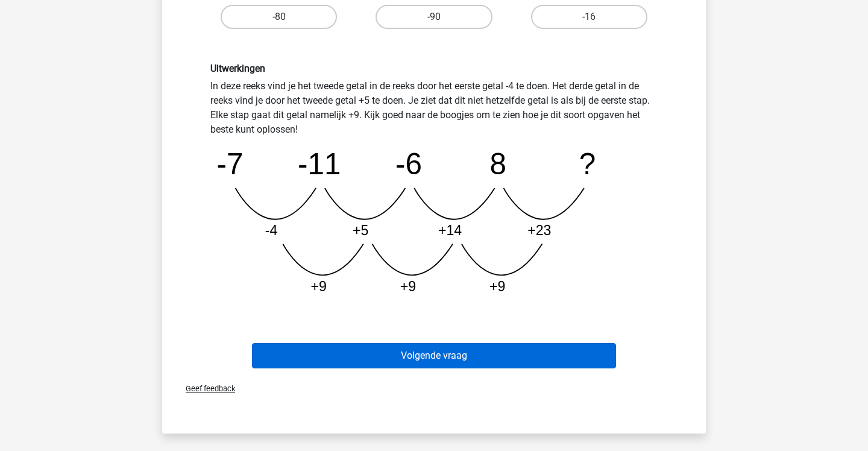 This screenshot has height=451, width=868. I want to click on label: -90, so click(433, 17).